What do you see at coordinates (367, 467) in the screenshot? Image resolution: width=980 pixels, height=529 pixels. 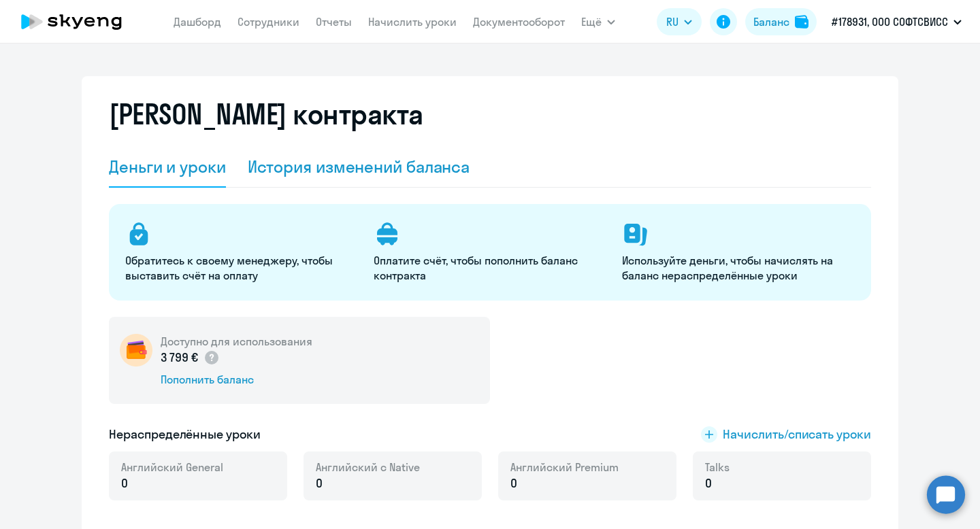 I see `span: Английский с Native` at bounding box center [367, 467].